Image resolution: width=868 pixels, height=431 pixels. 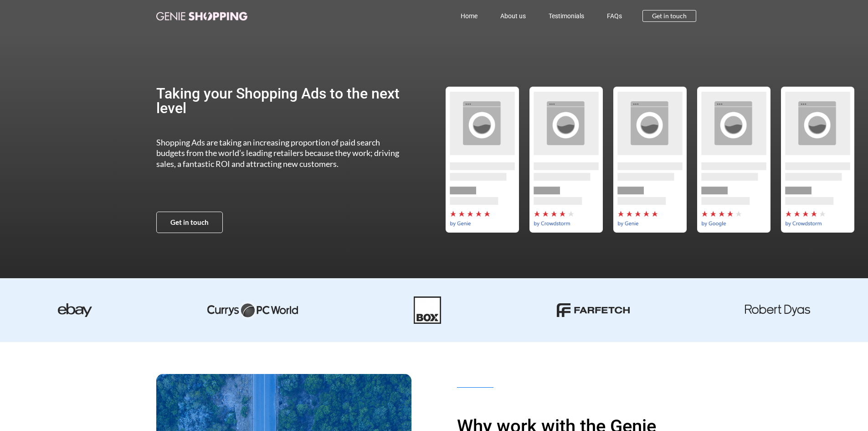 I want to click on img: farfetch-01, so click(x=594, y=310).